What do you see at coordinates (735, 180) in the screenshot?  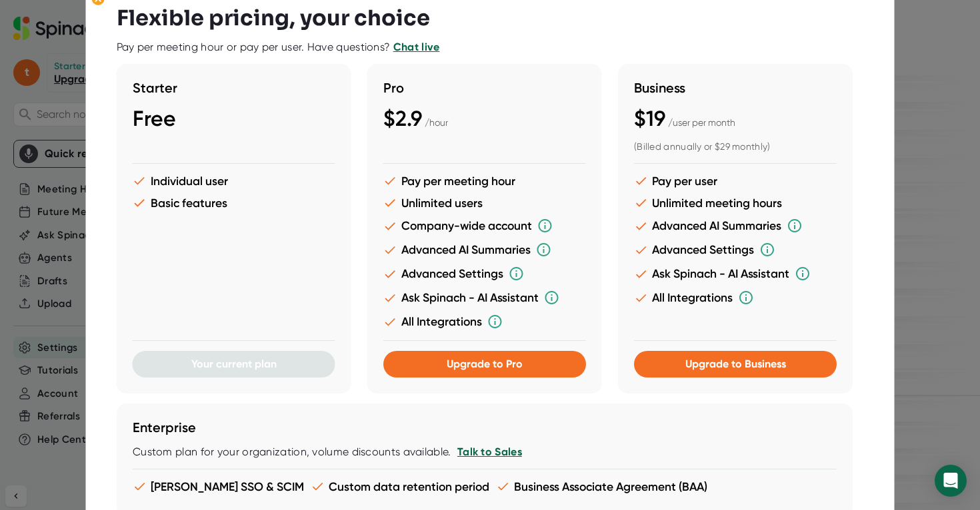 I see `li: Pay per user` at bounding box center [735, 180].